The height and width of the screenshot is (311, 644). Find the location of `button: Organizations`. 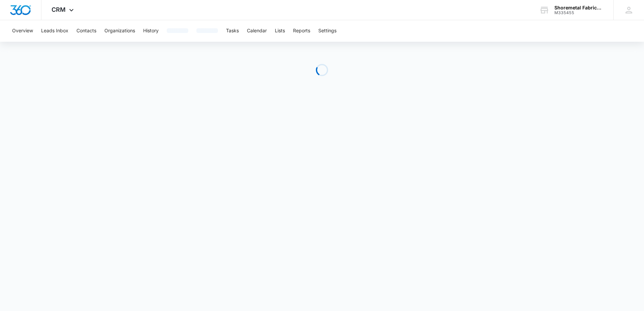

button: Organizations is located at coordinates (120, 31).